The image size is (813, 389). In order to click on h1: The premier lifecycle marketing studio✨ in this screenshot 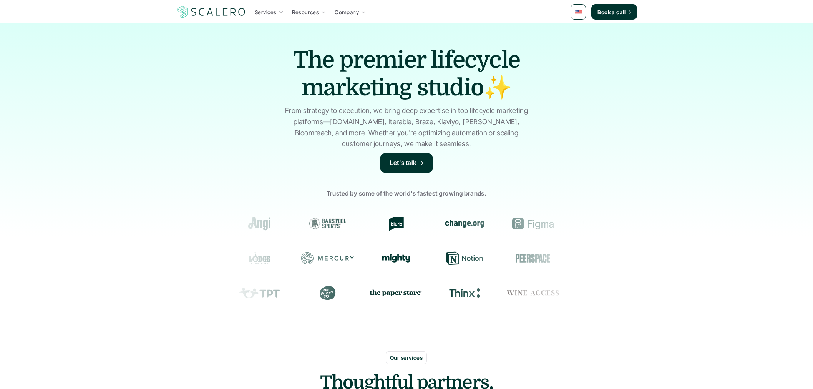, I will do `click(407, 74)`.